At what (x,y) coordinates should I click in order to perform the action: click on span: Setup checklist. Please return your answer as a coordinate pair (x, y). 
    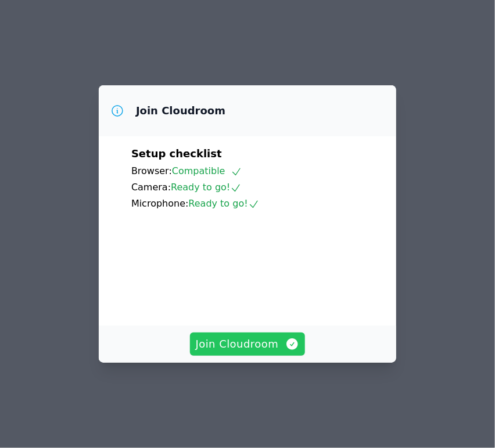
    Looking at the image, I should click on (176, 153).